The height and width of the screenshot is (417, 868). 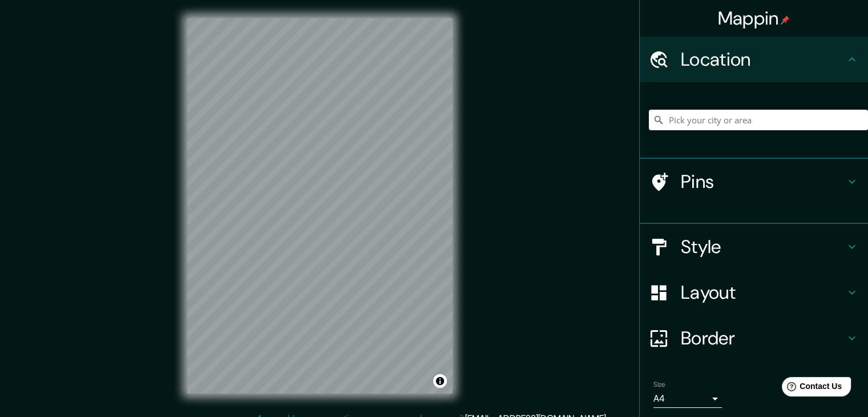 What do you see at coordinates (755, 338) in the screenshot?
I see `div: Border` at bounding box center [755, 338].